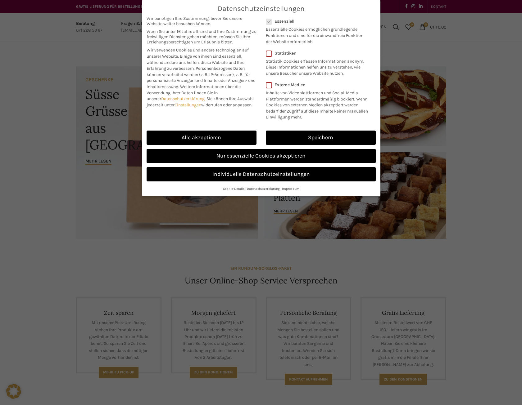  What do you see at coordinates (188, 105) in the screenshot?
I see `a: Einstellungen` at bounding box center [188, 105].